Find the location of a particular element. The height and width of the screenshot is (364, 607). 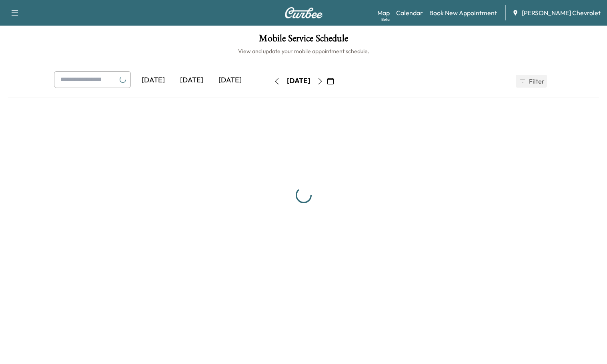

a: Book New Appointment is located at coordinates (463, 13).